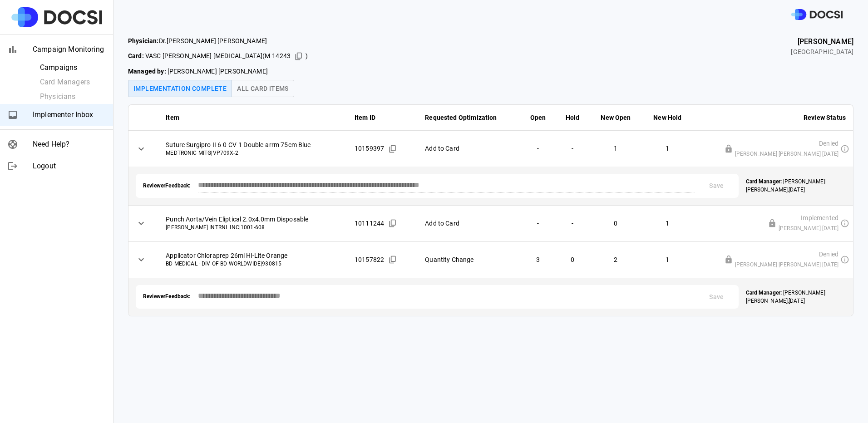 The width and height of the screenshot is (868, 423). Describe the element at coordinates (824, 117) in the screenshot. I see `strong: Review Status` at that location.